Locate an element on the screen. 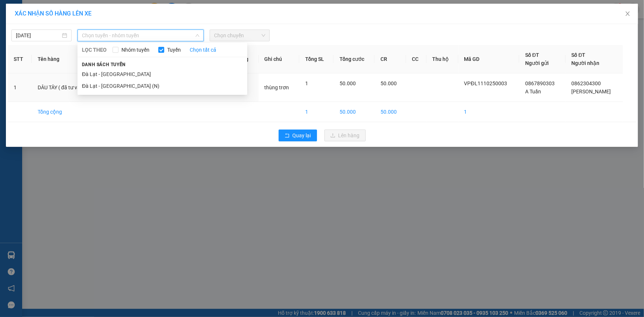 This screenshot has height=317, width=644. td: DÂU TÂY ( đã tư vấn cs vân chuyển) is located at coordinates (83, 87).